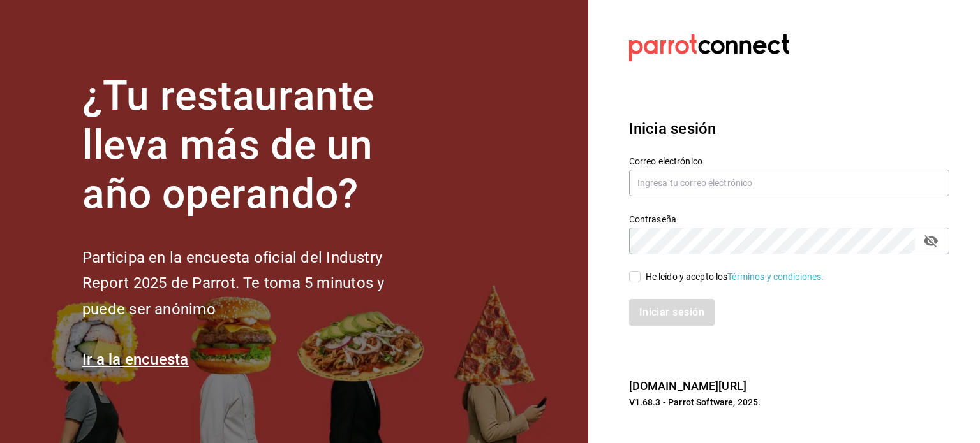  Describe the element at coordinates (789, 402) in the screenshot. I see `p: V1.68.3 - Parrot Software, 2025.` at that location.